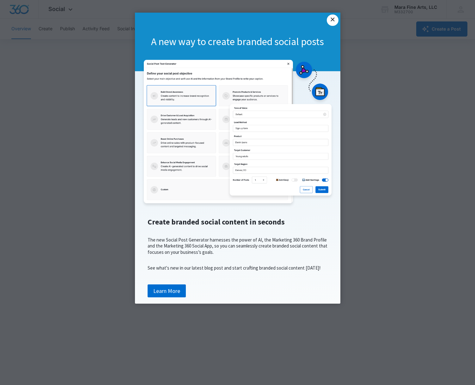  Describe the element at coordinates (216, 222) in the screenshot. I see `span: Create branded social content in seconds` at that location.